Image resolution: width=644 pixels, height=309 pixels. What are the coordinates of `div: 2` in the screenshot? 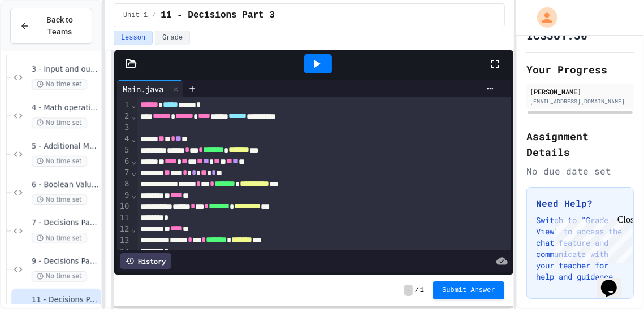 It's located at (124, 116).